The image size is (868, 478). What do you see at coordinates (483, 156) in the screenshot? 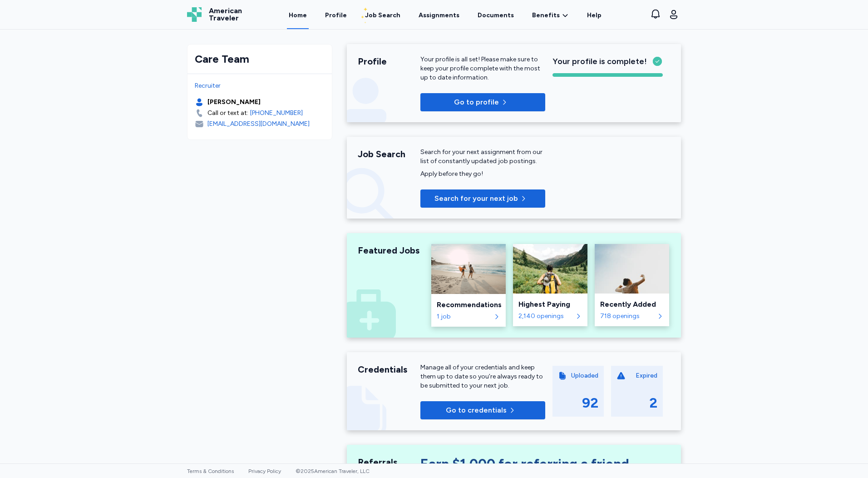
I see `div: Search for your next assignment from our list of constantly updated job postings.` at bounding box center [483, 156].